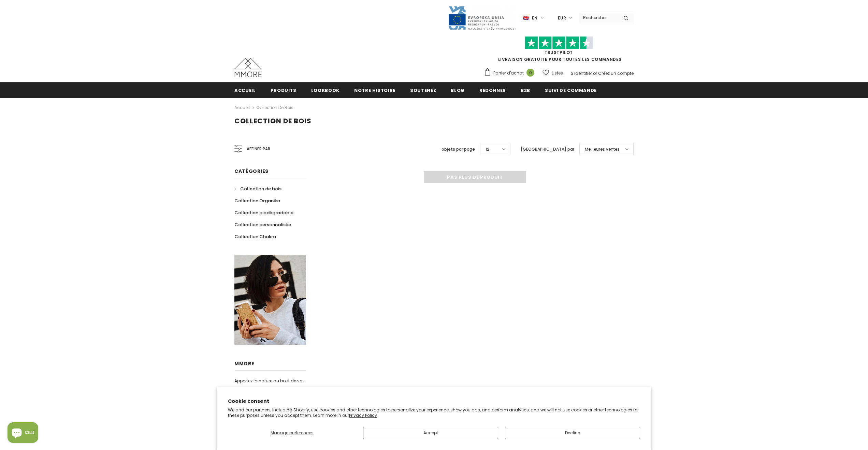 This screenshot has width=868, height=450. What do you see at coordinates (526, 18) in the screenshot?
I see `img: i-lang-1.png` at bounding box center [526, 18].